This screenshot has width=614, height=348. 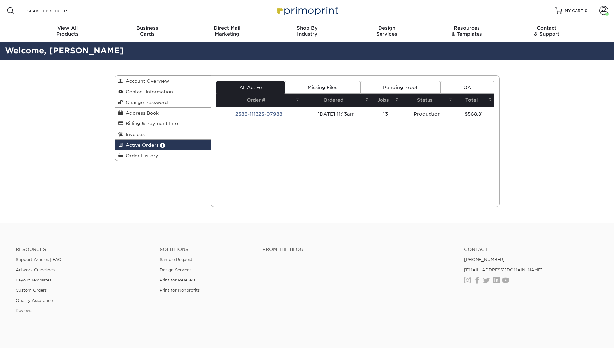 What do you see at coordinates (387, 28) in the screenshot?
I see `span: Design` at bounding box center [387, 28].